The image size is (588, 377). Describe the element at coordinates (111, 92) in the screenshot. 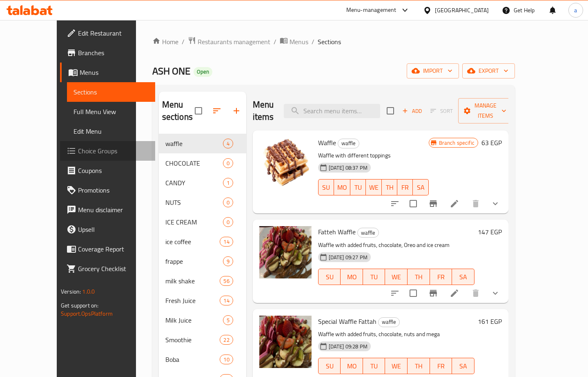

I see `span: Sections` at that location.